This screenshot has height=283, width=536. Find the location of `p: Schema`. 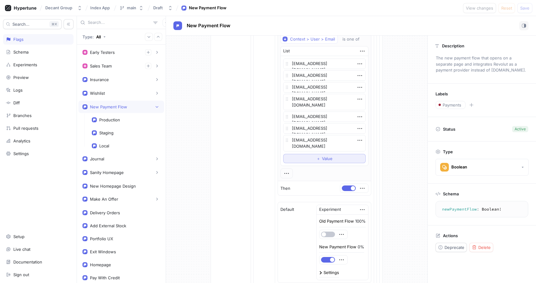

p: Schema is located at coordinates (451, 194).